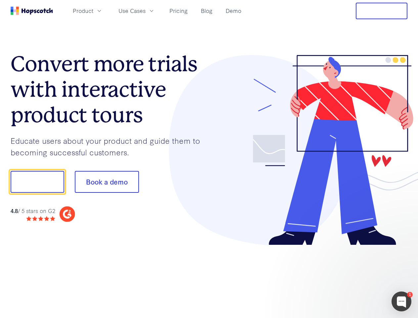  Describe the element at coordinates (382, 11) in the screenshot. I see `a: Free Trial` at that location.